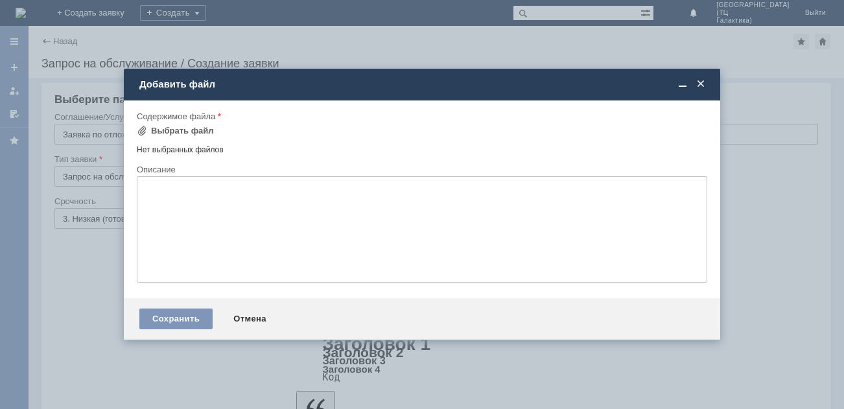 The width and height of the screenshot is (844, 409). Describe the element at coordinates (423, 84) in the screenshot. I see `div: Добавить файл` at that location.